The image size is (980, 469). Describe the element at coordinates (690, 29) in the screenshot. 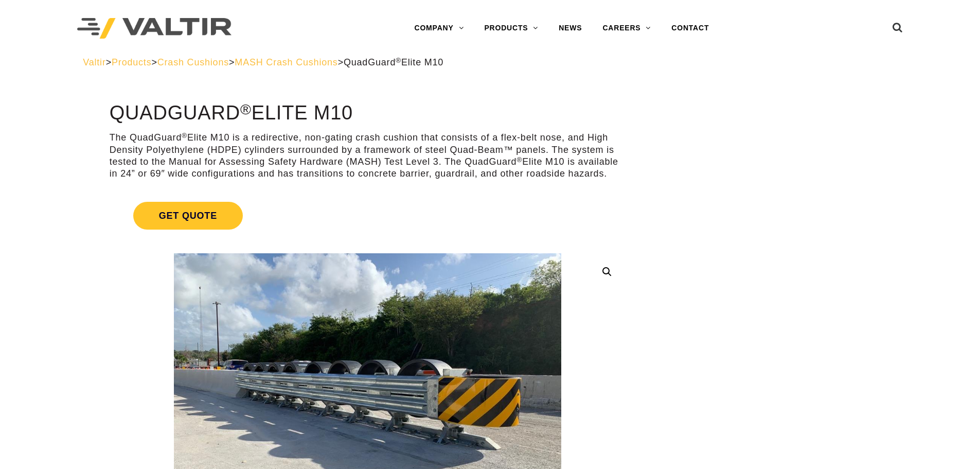

I see `a: CONTACT` at that location.